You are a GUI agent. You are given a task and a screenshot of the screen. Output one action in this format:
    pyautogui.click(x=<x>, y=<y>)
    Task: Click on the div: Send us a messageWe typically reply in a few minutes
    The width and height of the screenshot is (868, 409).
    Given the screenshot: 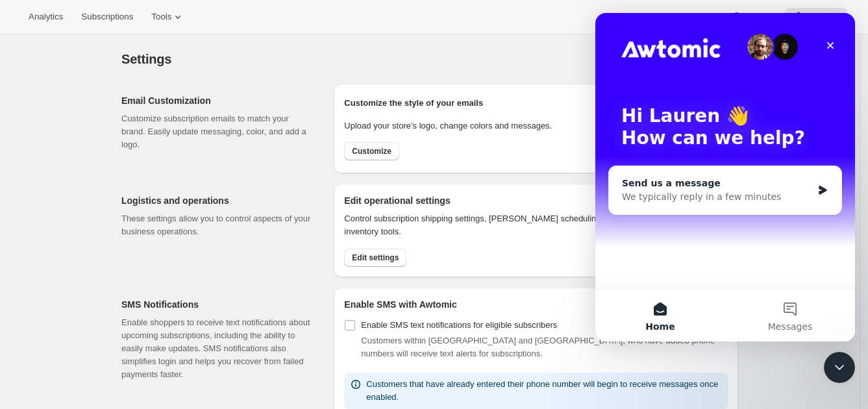 What is the action you would take?
    pyautogui.click(x=129, y=177)
    